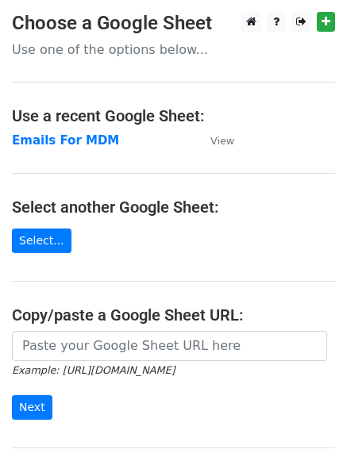 The image size is (347, 457). Describe the element at coordinates (173, 315) in the screenshot. I see `h4: Copy/paste a Google Sheet URL:` at that location.